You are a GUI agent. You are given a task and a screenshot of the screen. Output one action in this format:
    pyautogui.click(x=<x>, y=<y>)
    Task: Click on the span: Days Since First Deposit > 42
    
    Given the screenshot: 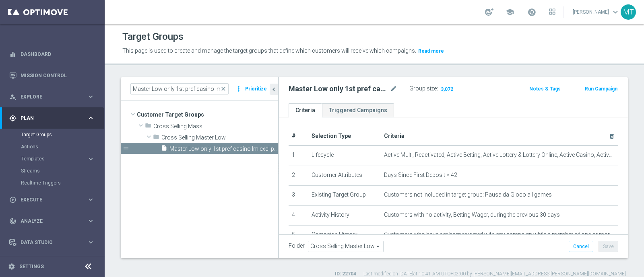 What is the action you would take?
    pyautogui.click(x=420, y=175)
    